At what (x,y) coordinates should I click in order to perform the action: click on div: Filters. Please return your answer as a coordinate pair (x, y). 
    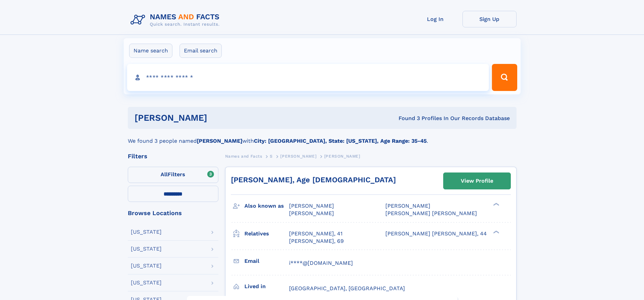
    Looking at the image, I should click on (173, 156).